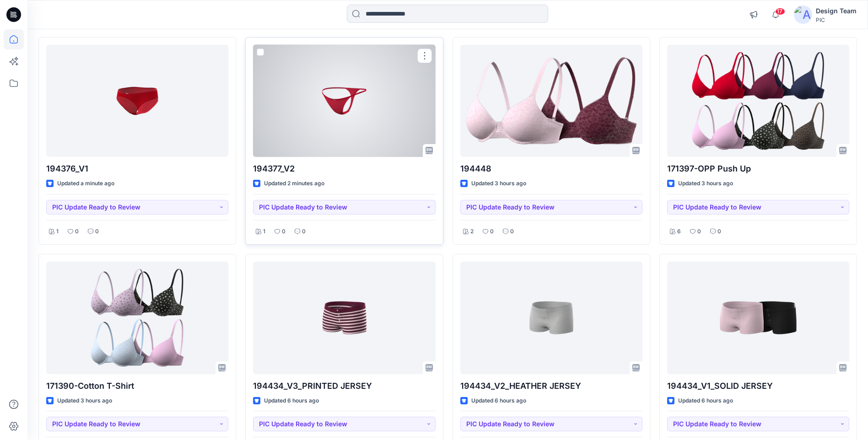 The image size is (868, 440). Describe the element at coordinates (137, 100) in the screenshot. I see `a: 194376_V1` at that location.